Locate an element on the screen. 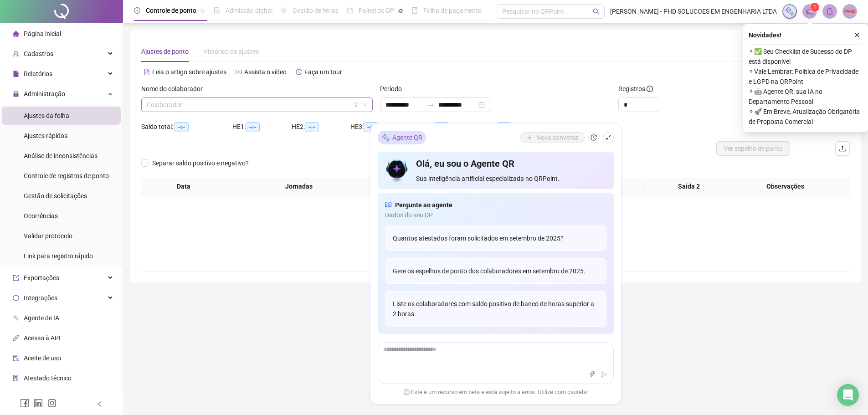 The width and height of the screenshot is (868, 415). span: file is located at coordinates (16, 74).